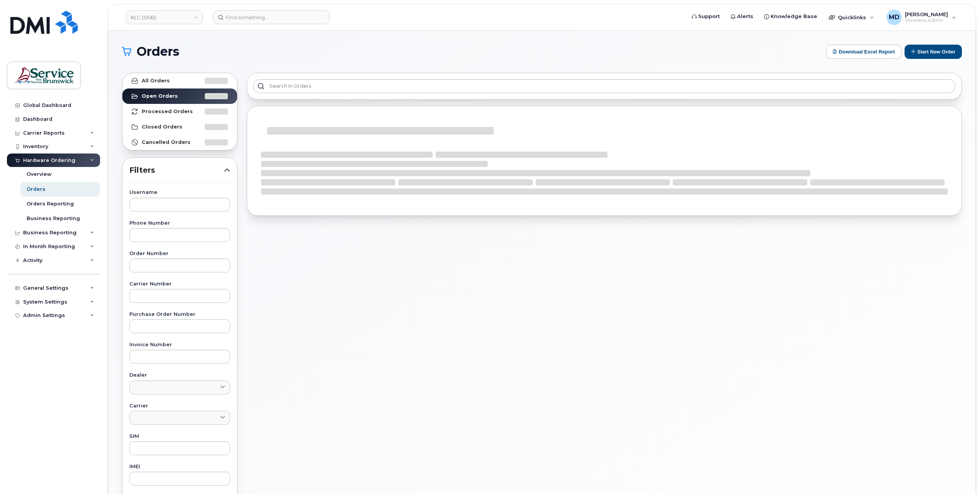  What do you see at coordinates (180, 406) in the screenshot?
I see `label: Carrier` at bounding box center [180, 406].